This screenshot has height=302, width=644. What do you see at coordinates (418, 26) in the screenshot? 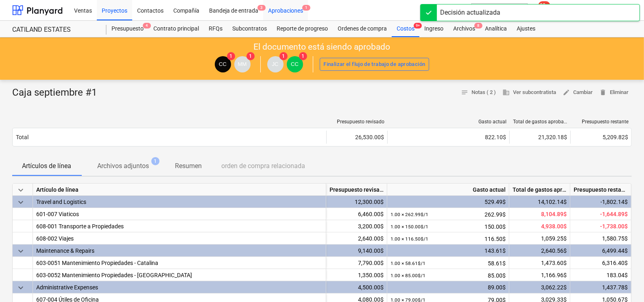
I see `span: 9+` at bounding box center [418, 26].